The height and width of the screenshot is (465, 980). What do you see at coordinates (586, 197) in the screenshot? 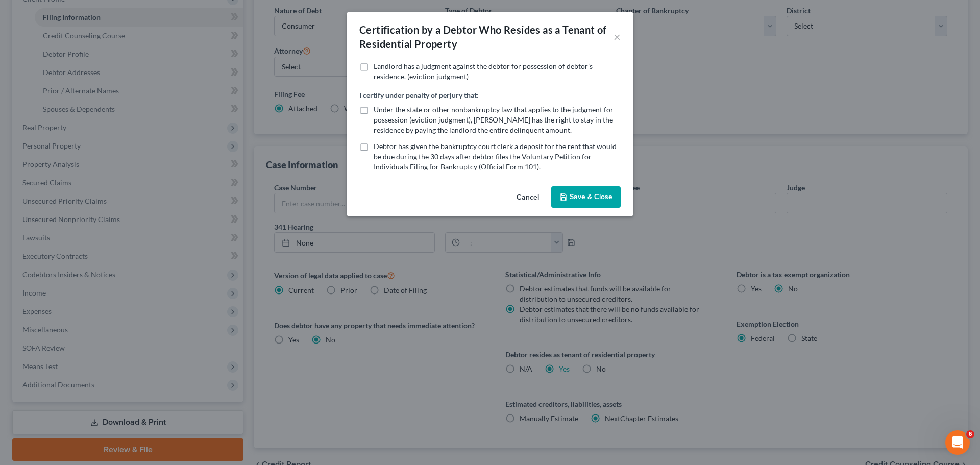
I see `button: Save & Close` at bounding box center [586, 197].